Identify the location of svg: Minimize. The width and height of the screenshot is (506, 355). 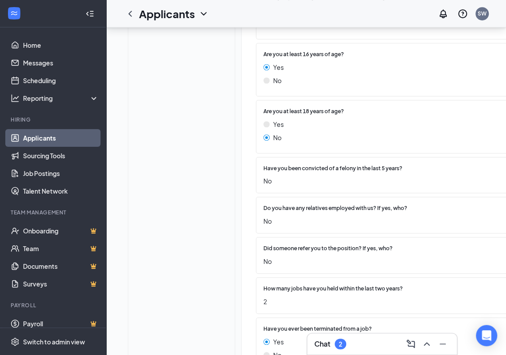
(443, 344).